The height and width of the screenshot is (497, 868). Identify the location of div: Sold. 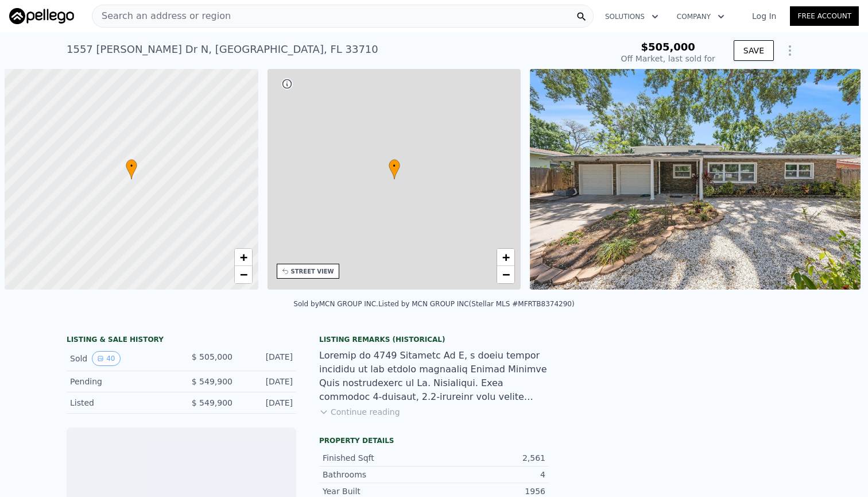
(121, 358).